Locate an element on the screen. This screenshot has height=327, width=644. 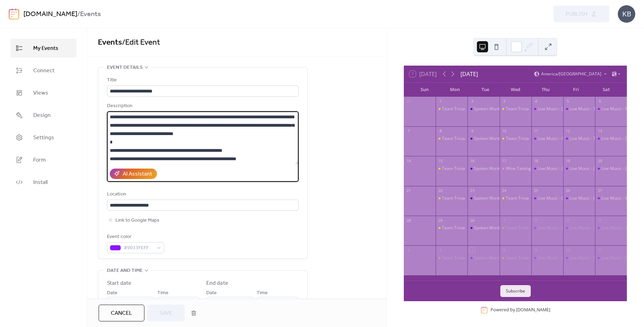
div: Tue is located at coordinates (485, 90).